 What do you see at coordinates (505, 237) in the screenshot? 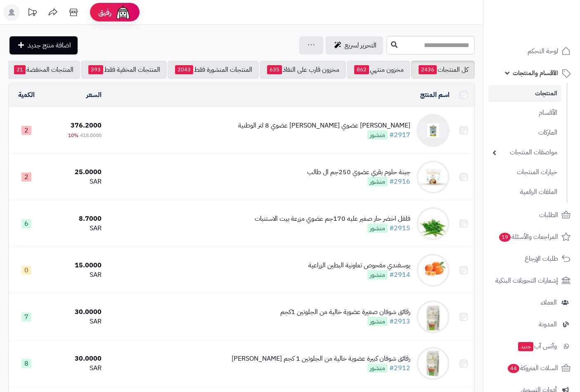
I see `span: 19` at bounding box center [505, 237].